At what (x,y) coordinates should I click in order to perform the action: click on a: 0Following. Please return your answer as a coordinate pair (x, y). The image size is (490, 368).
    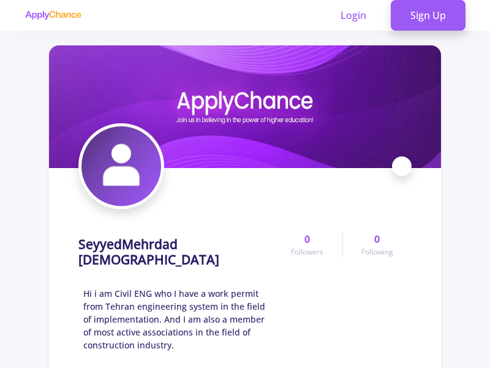
    Looking at the image, I should click on (377, 245).